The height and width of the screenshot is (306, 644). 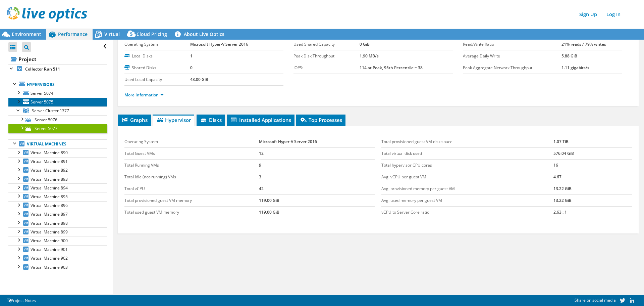 What do you see at coordinates (49, 214) in the screenshot?
I see `span: Virtual Machine 897` at bounding box center [49, 214].